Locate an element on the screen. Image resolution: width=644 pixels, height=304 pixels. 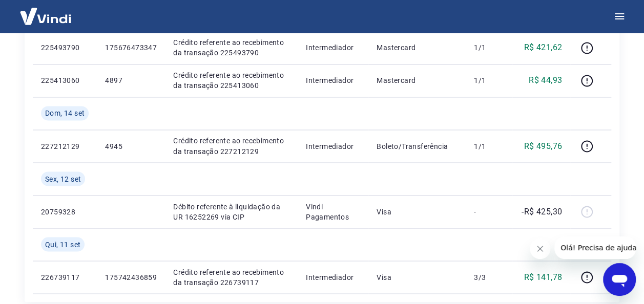
p: Crédito referente ao recebimento da transação 225413060 is located at coordinates (231, 81).